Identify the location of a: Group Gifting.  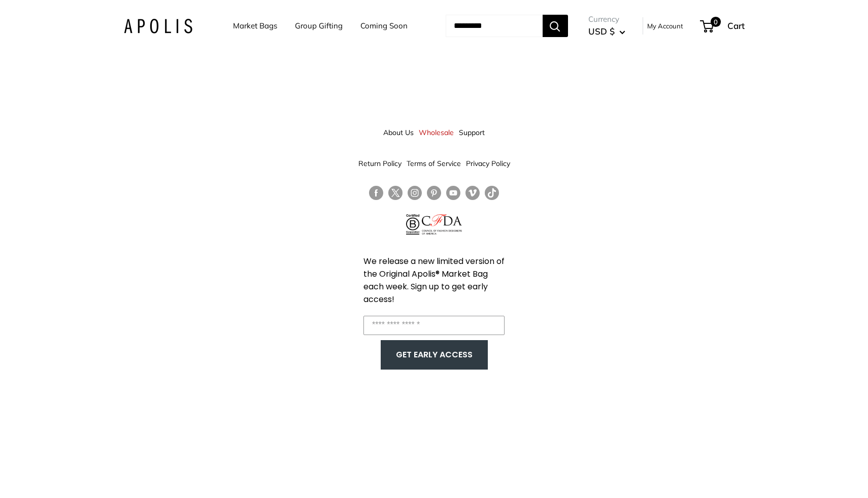
(319, 26).